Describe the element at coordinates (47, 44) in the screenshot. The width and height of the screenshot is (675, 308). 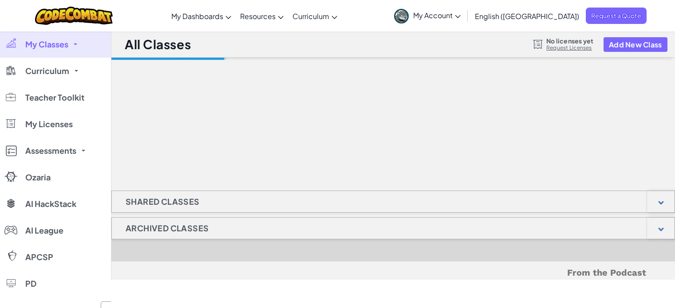
I see `span: My Classes` at that location.